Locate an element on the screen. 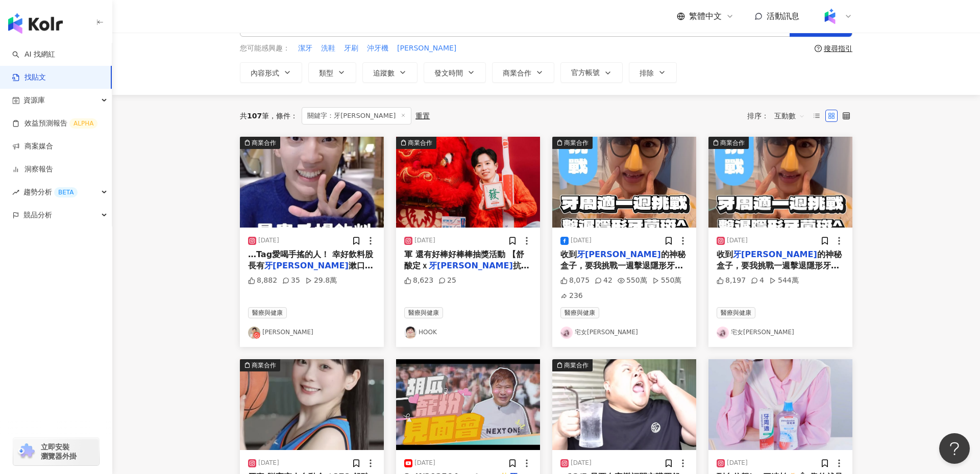 The image size is (980, 474). a: KOL AvatarHOOK is located at coordinates (468, 332).